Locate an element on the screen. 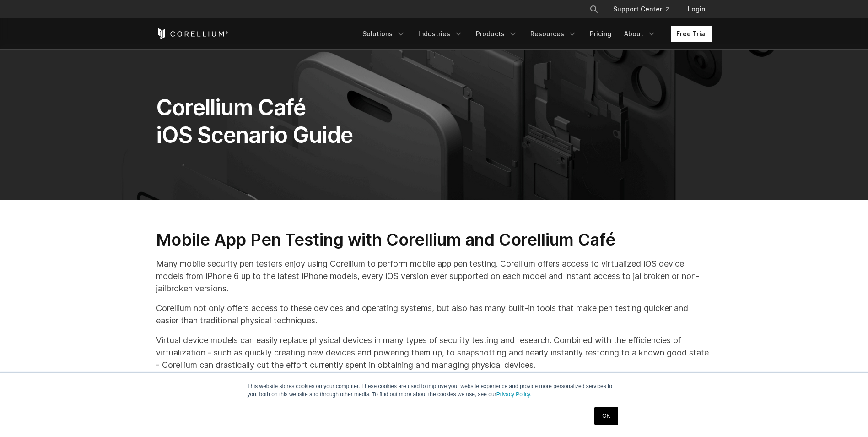 Image resolution: width=868 pixels, height=437 pixels. a: Privacy Policy. is located at coordinates (514, 394).